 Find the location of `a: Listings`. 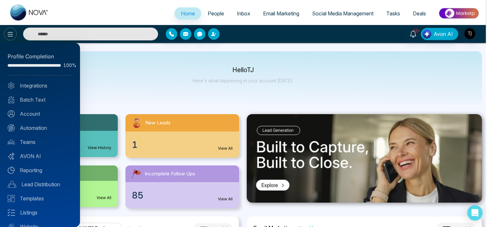

a: Listings is located at coordinates (40, 212).